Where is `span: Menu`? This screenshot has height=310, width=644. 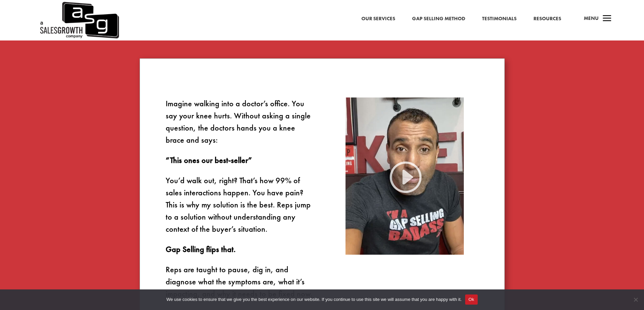
span: Menu is located at coordinates (592, 19).